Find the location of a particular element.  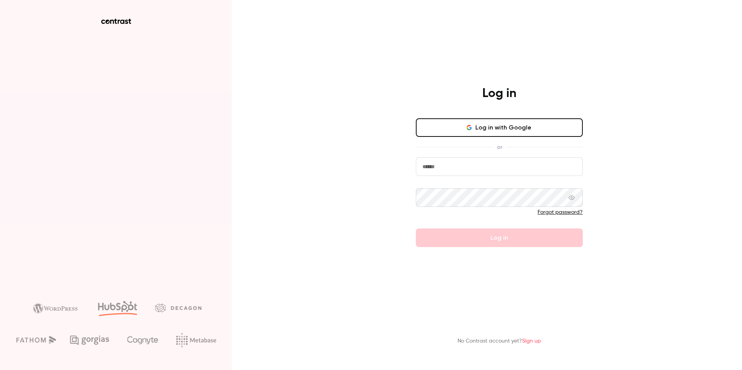

a: Sign up is located at coordinates (532, 341).